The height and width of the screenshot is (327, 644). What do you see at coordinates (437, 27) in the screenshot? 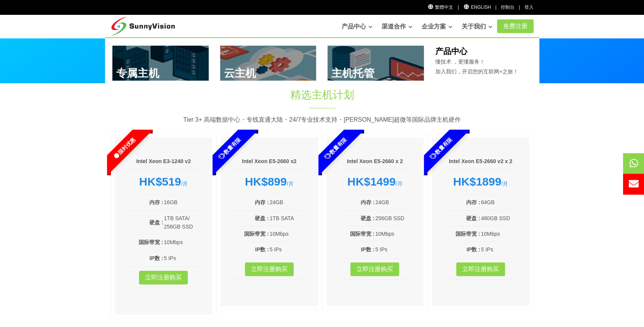
I see `a: 企业方案` at bounding box center [437, 27].